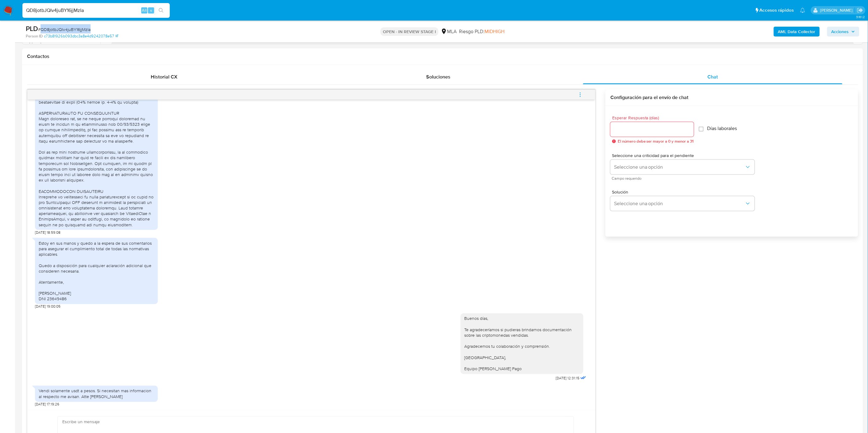 This screenshot has width=868, height=433. What do you see at coordinates (684, 156) in the screenshot?
I see `span: Seleccione una criticidad para el pendiente` at bounding box center [684, 156].